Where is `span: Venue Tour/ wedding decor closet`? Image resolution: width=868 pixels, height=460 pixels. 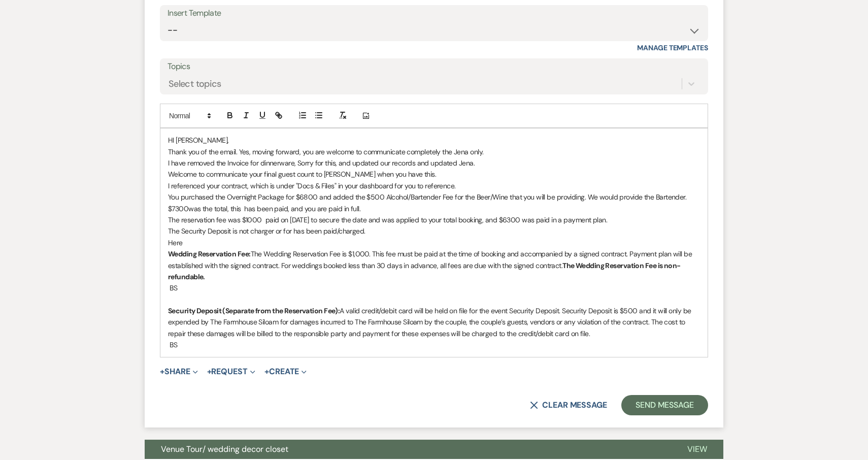 span: Venue Tour/ wedding decor closet is located at coordinates (225, 449).